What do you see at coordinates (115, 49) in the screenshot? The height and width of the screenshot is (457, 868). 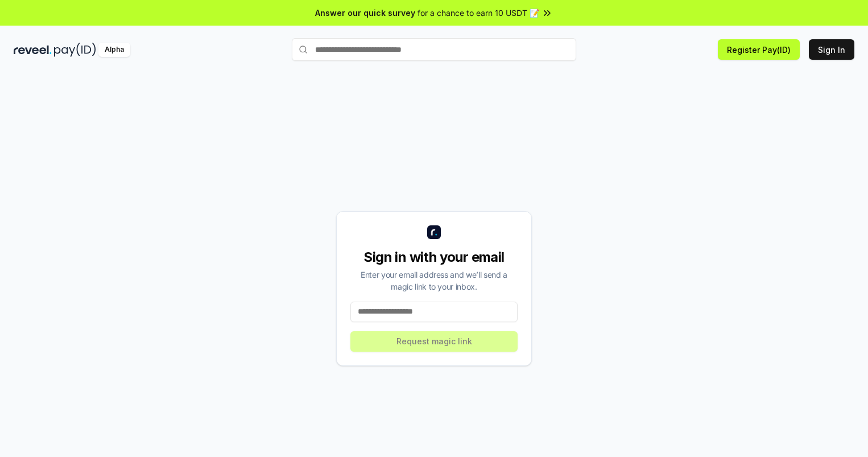 I see `div: Alpha` at bounding box center [115, 49].